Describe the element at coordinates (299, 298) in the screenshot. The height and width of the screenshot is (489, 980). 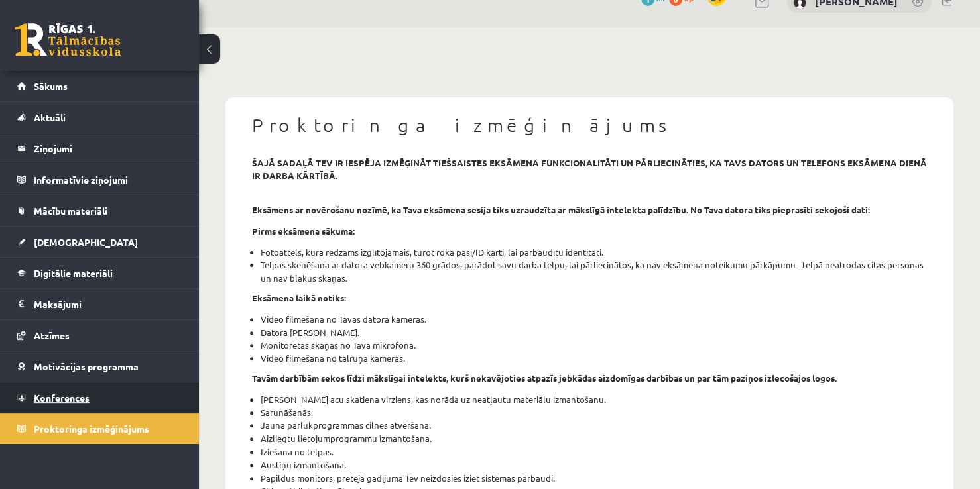
I see `strong: Eksāmena laikā notiks:` at that location.